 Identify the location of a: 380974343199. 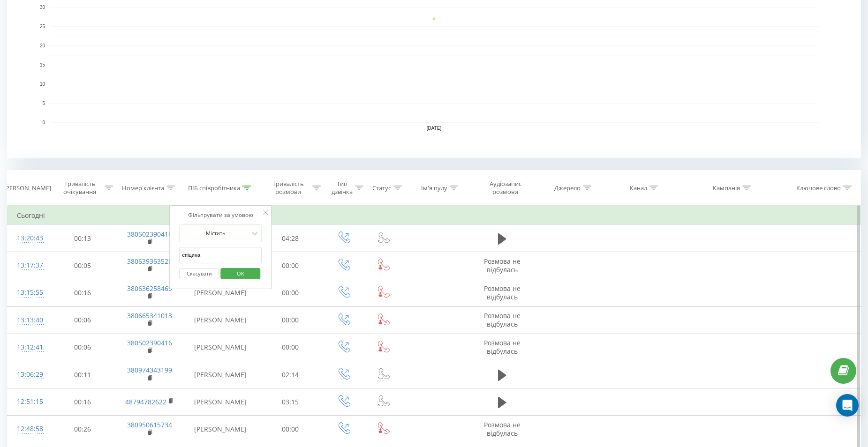
(150, 369).